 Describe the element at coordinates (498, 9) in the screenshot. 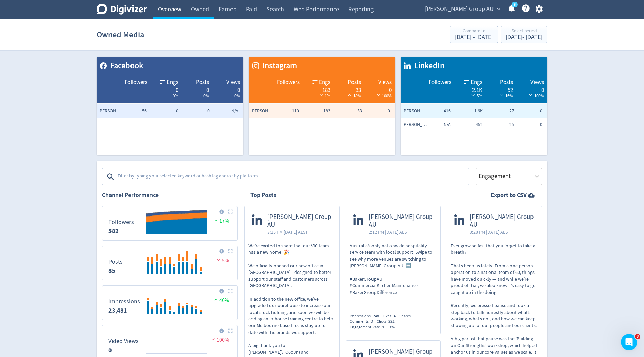

I see `span: expand_more` at that location.